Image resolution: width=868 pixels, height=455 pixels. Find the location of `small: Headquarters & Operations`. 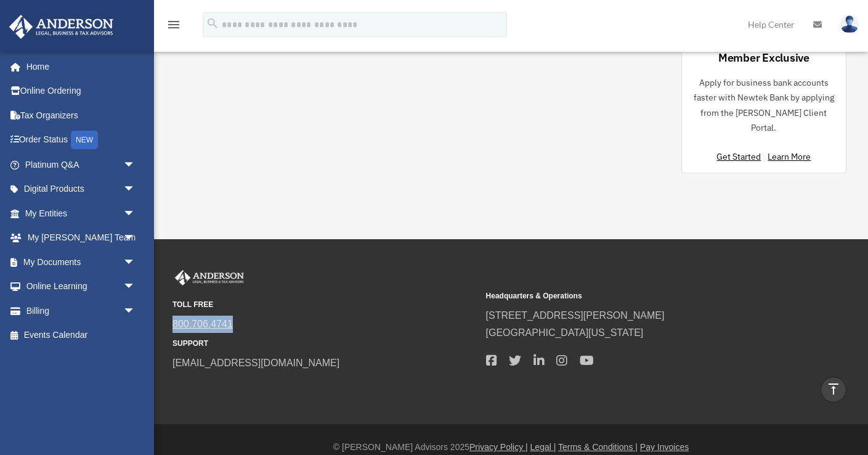

small: Headquarters & Operations is located at coordinates (638, 296).